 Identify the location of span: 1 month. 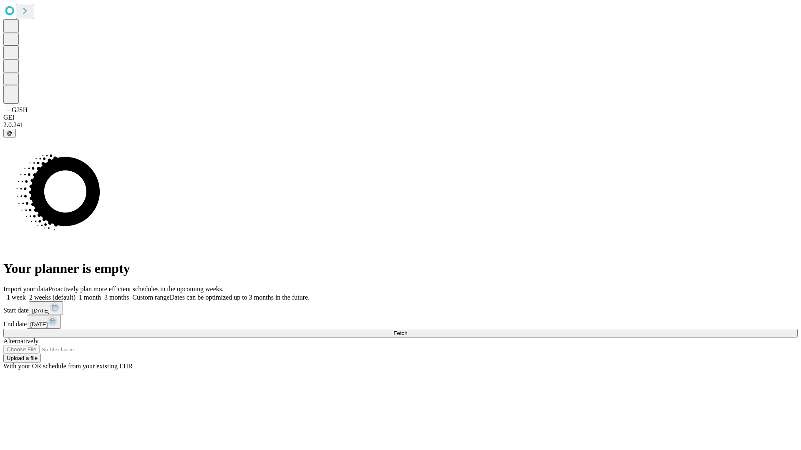
(90, 297).